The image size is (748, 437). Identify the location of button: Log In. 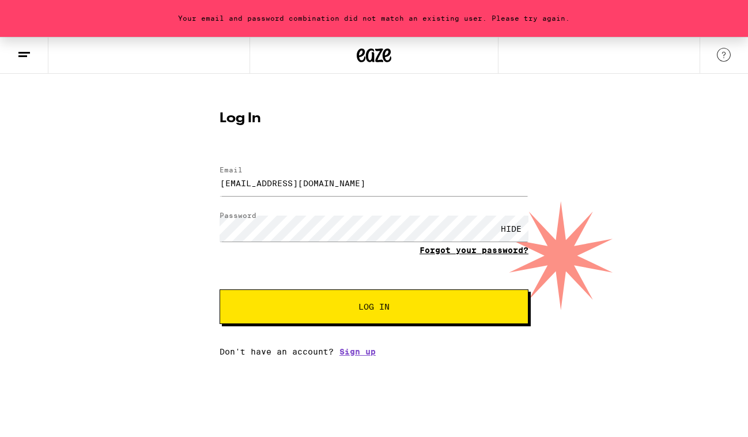
(374, 307).